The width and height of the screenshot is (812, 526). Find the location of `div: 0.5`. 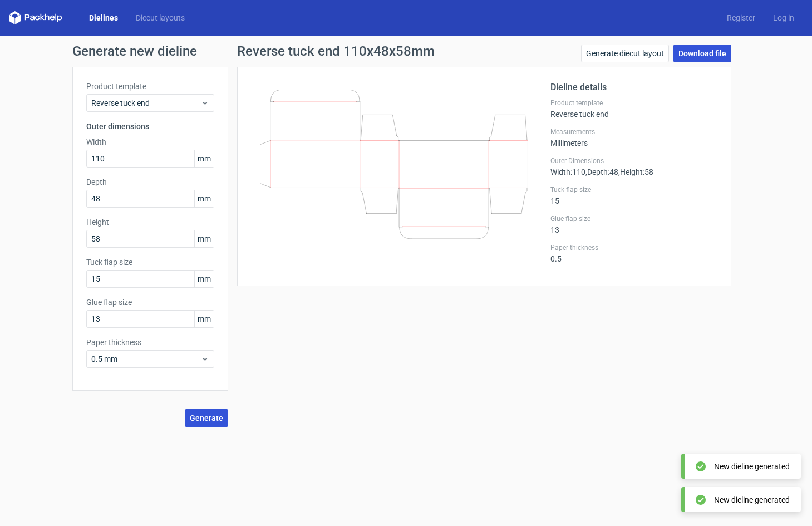

div: 0.5 is located at coordinates (634, 254).